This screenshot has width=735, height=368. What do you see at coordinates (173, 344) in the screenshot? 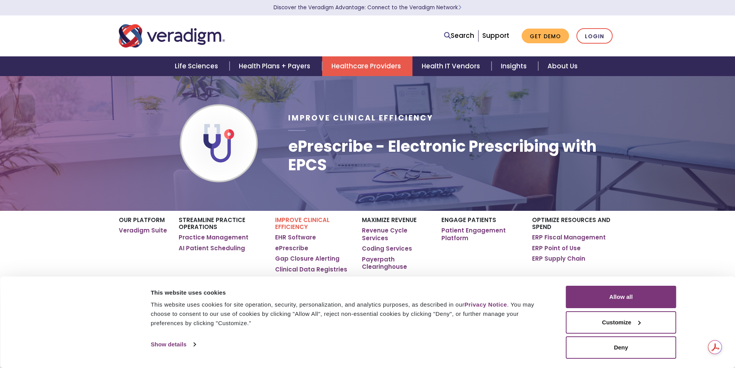
I see `a: Show details` at bounding box center [173, 344].